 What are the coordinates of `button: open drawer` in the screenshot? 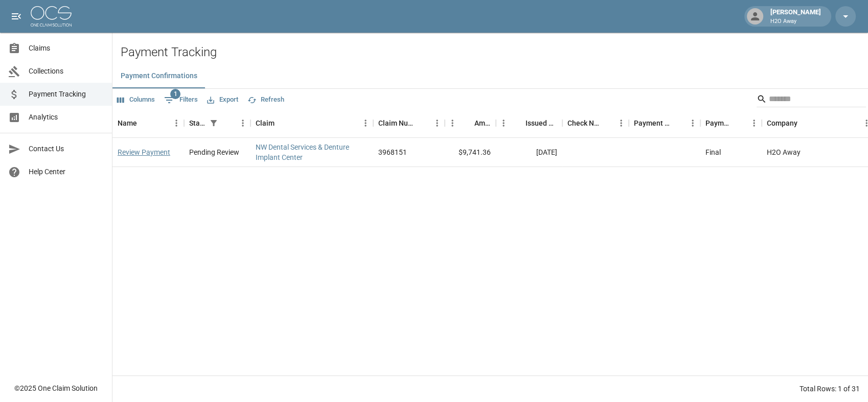 It's located at (16, 16).